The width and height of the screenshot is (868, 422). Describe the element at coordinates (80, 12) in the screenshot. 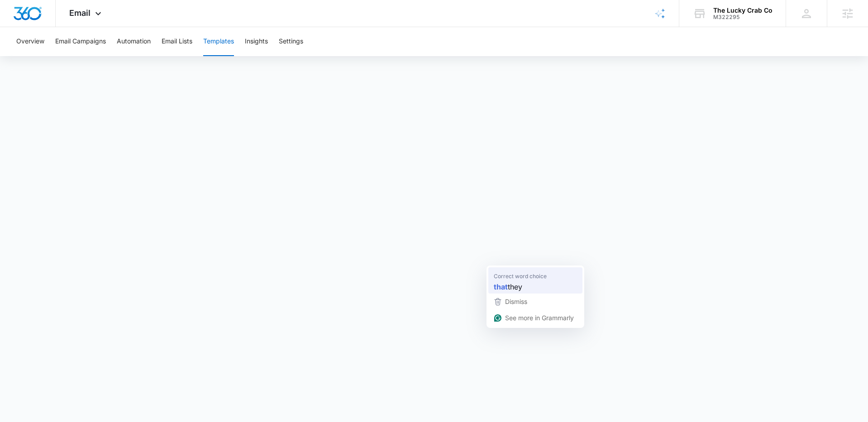

I see `span: Email` at that location.